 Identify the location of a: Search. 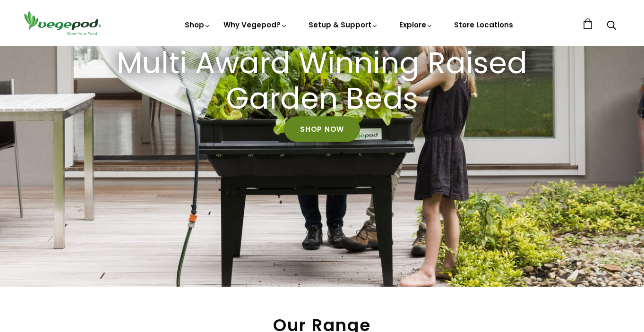
(612, 26).